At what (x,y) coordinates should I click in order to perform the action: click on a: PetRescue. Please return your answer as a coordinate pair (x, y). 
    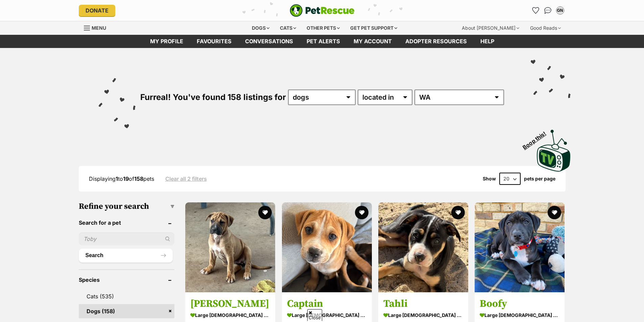
    Looking at the image, I should click on (322, 11).